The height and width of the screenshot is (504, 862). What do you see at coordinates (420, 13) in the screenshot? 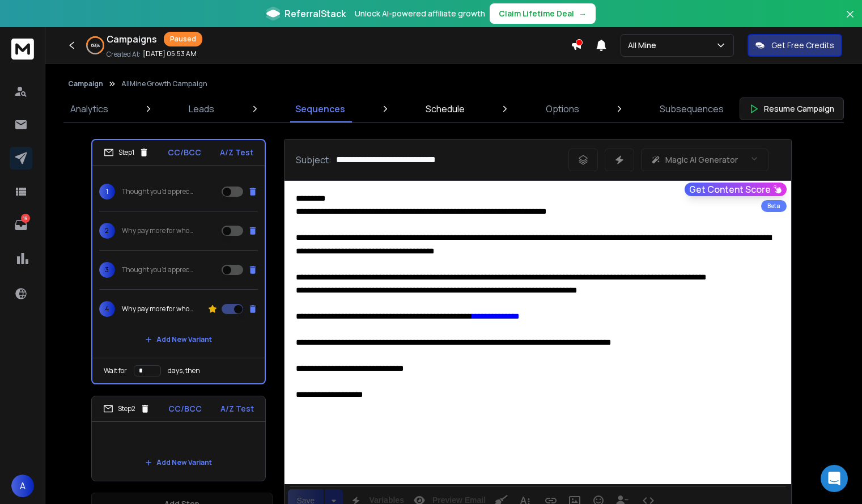
I see `p: Unlock AI-powered affiliate growth` at bounding box center [420, 13].